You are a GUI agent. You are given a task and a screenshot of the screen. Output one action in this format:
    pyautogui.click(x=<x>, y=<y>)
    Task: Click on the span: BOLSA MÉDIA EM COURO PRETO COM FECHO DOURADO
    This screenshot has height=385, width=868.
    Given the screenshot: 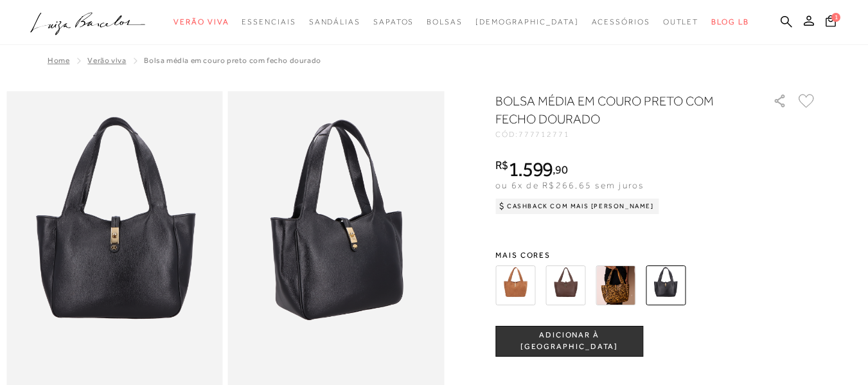 What is the action you would take?
    pyautogui.click(x=232, y=60)
    